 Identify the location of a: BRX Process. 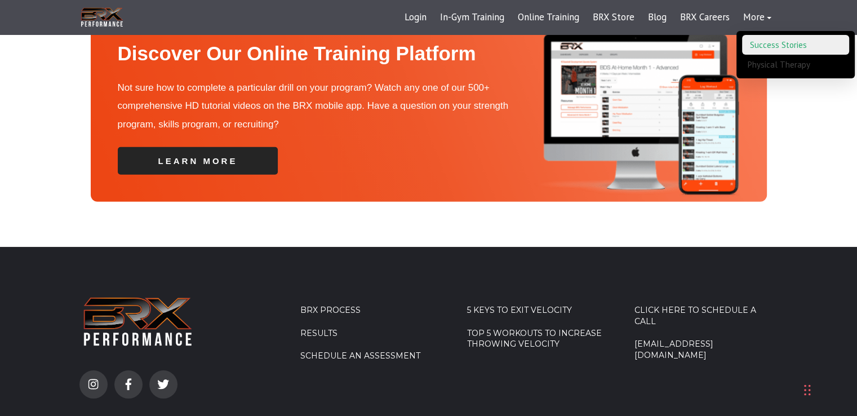
(372, 310).